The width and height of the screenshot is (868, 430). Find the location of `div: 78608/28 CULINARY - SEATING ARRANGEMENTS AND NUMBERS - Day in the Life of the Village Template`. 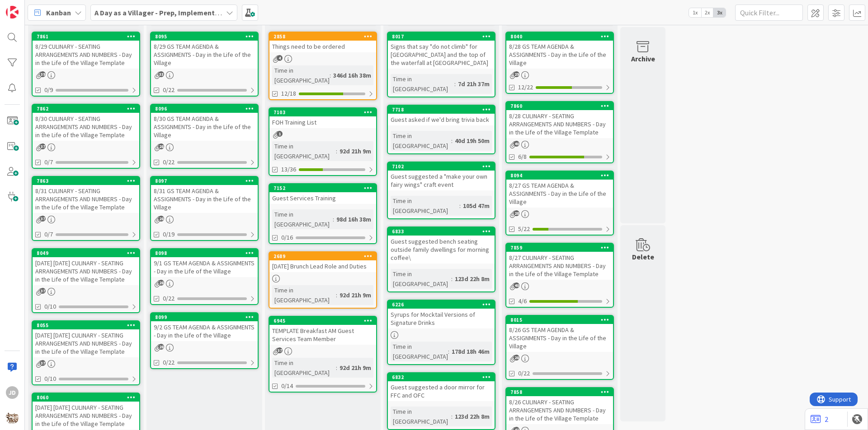

div: 78608/28 CULINARY - SEATING ARRANGEMENTS AND NUMBERS - Day in the Life of the Village Template is located at coordinates (560, 120).